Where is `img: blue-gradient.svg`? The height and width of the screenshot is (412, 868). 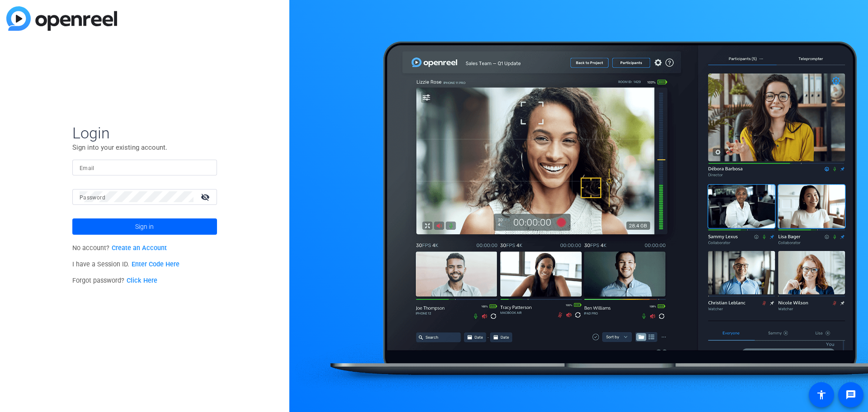 img: blue-gradient.svg is located at coordinates (62, 19).